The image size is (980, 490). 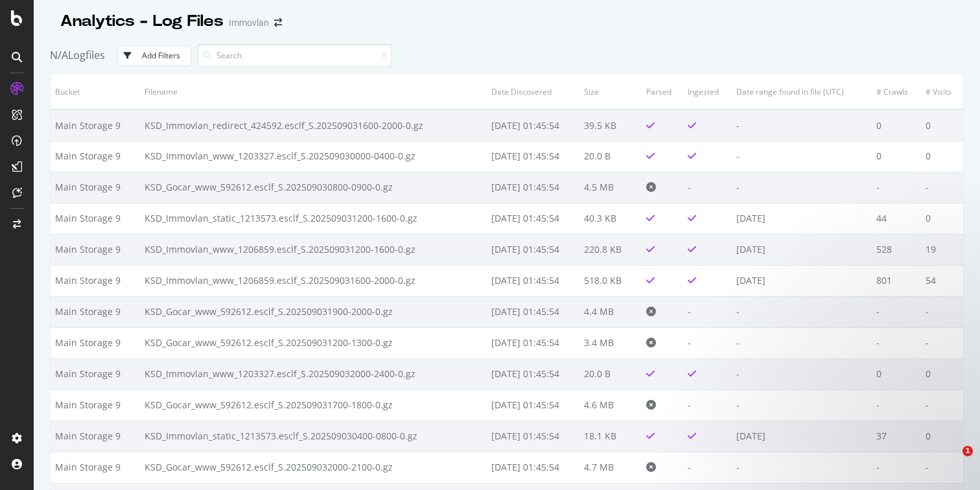 I want to click on td: KSD_Immovlan_www_1206859.esclf_S.202509031600-2000-0.gz, so click(x=313, y=281).